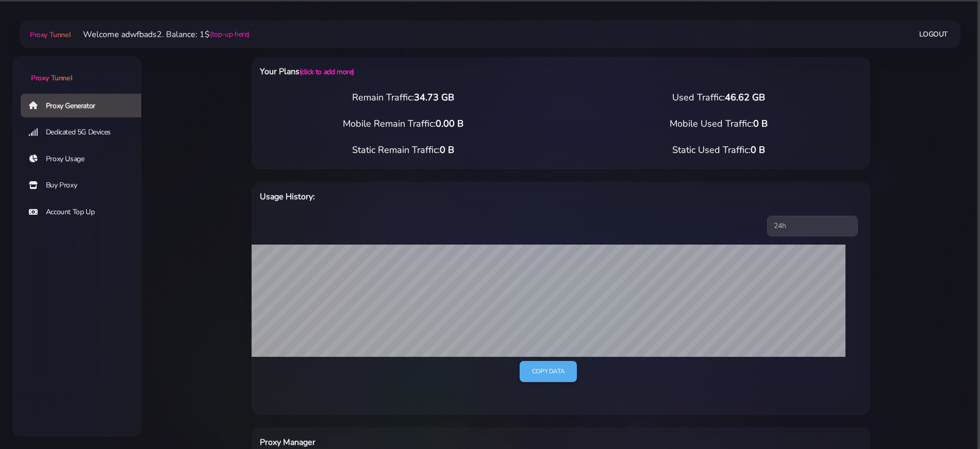  Describe the element at coordinates (85, 212) in the screenshot. I see `a: Account Top Up` at that location.